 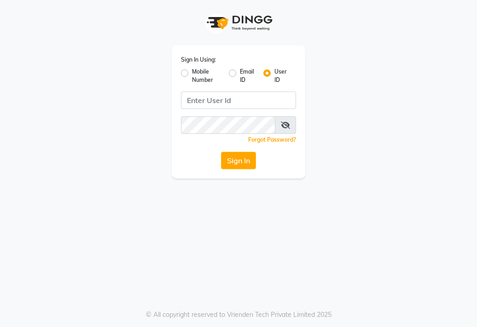 I want to click on label: Mobile Number, so click(x=207, y=76).